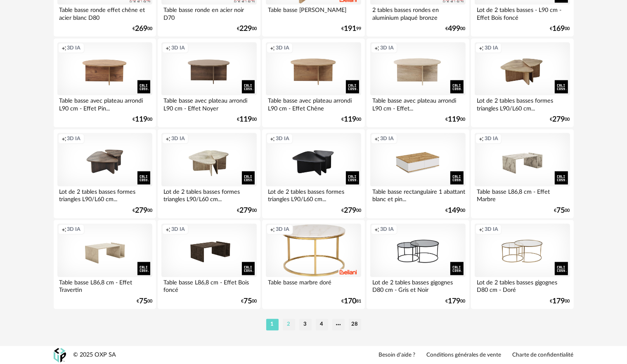 This screenshot has height=364, width=627. Describe the element at coordinates (350, 302) in the screenshot. I see `span: 170` at that location.